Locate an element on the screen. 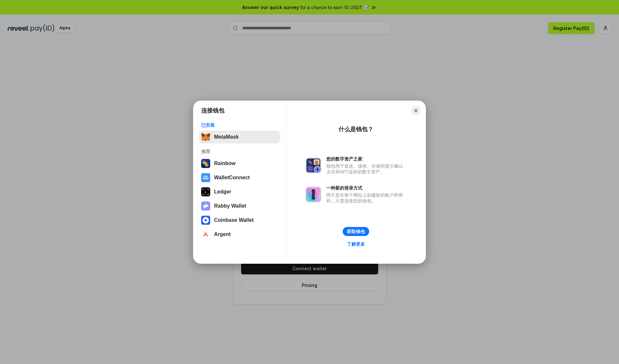 This screenshot has height=364, width=619. a: 了解更多 is located at coordinates (356, 244).